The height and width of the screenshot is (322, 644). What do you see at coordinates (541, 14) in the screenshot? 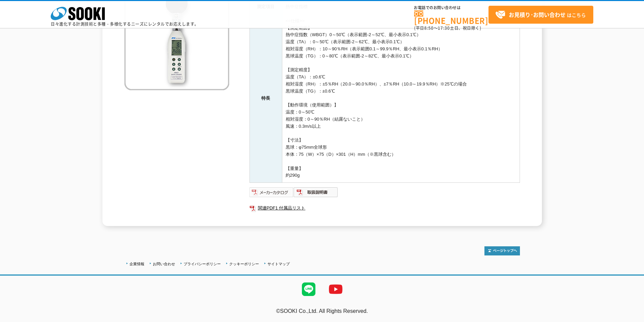
I see `a: お見積り･お問い合わせはこちら` at bounding box center [541, 14].